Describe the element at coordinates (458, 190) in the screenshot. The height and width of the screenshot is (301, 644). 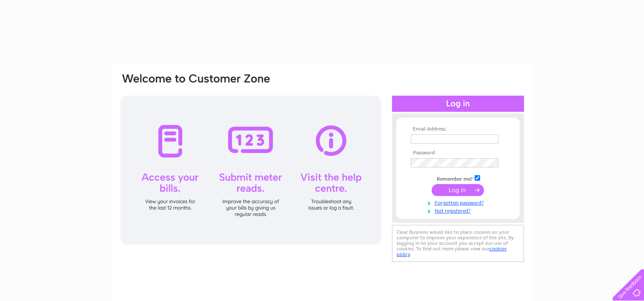
I see `input: Submit` at that location.